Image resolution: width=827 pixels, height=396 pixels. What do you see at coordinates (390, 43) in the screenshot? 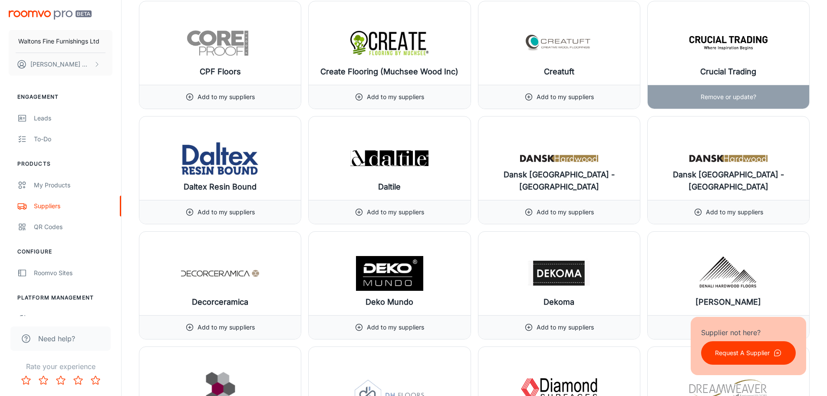
I see `img: Create Flooring (Muchsee Wood Inc)` at bounding box center [390, 43].